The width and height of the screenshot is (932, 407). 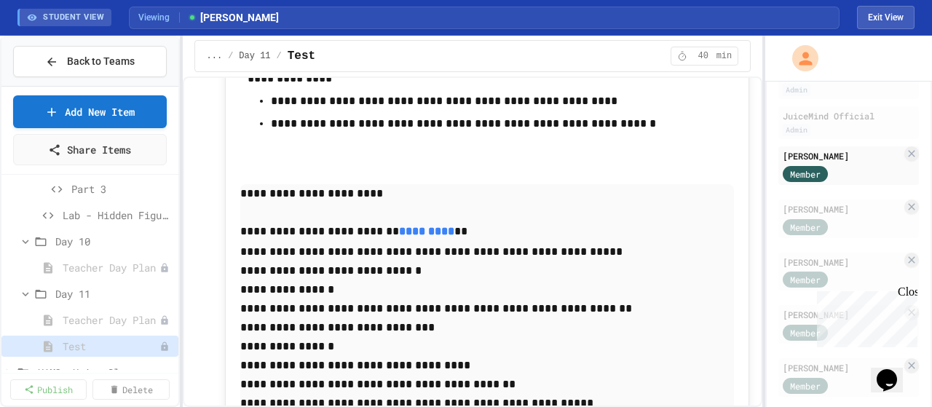 I want to click on span: Part 3, so click(x=122, y=189).